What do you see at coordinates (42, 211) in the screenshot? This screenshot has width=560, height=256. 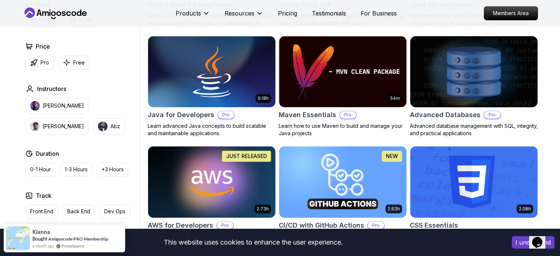 I see `p: Front End` at bounding box center [42, 211].